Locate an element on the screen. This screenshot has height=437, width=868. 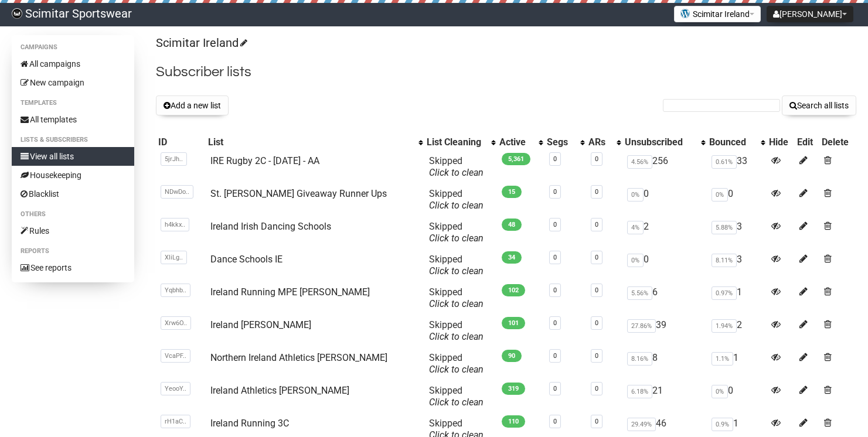
span: 15 is located at coordinates (512, 192).